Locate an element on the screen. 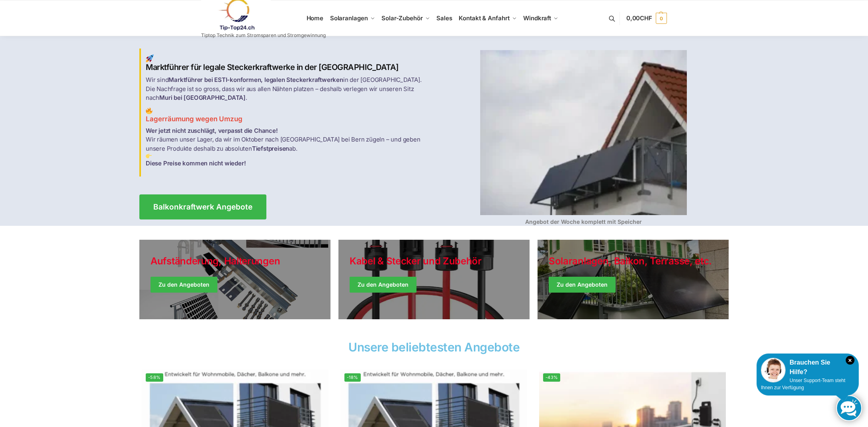 This screenshot has width=868, height=427. i: Schließen is located at coordinates (850, 361).